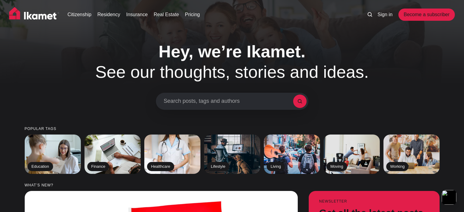 This screenshot has height=212, width=464. Describe the element at coordinates (137, 15) in the screenshot. I see `a: Insurance` at that location.